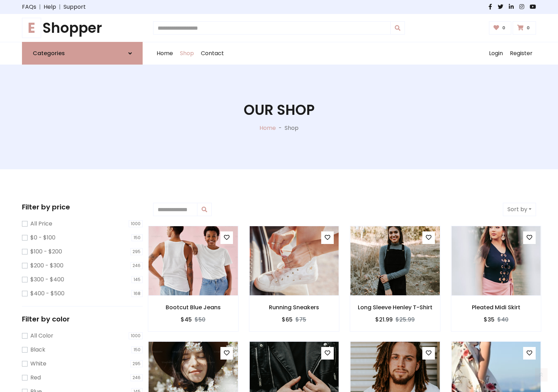 The image size is (558, 392). What do you see at coordinates (46, 266) in the screenshot?
I see `label: $200 - $300` at bounding box center [46, 266].